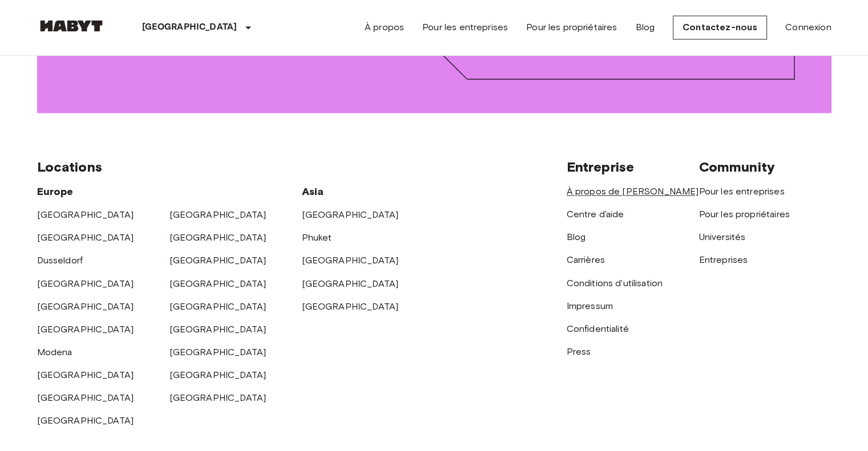 This screenshot has width=868, height=451. I want to click on span: Europe, so click(55, 191).